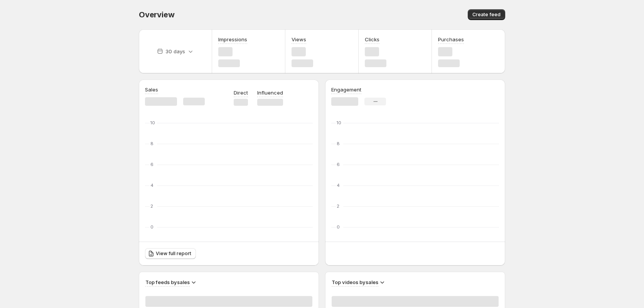  Describe the element at coordinates (167, 282) in the screenshot. I see `h3: Top feeds by sales` at that location.